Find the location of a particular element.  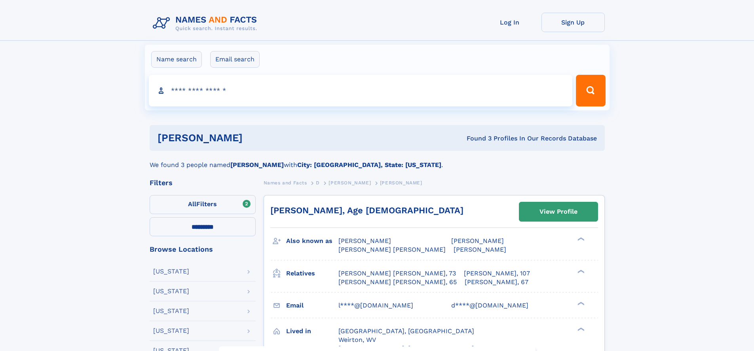

label: Email search is located at coordinates (235, 59).